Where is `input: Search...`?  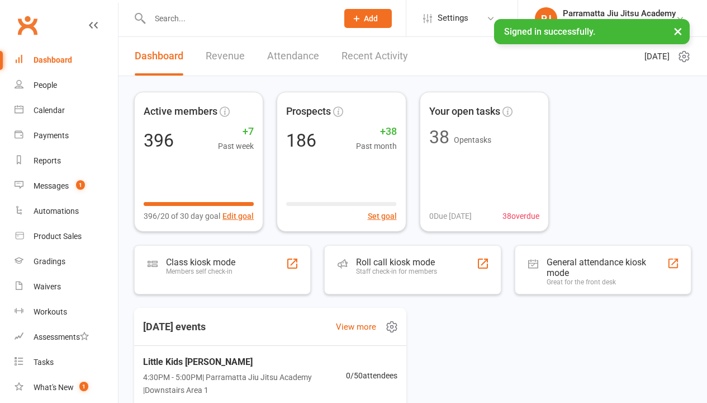 input: Search... is located at coordinates (238, 18).